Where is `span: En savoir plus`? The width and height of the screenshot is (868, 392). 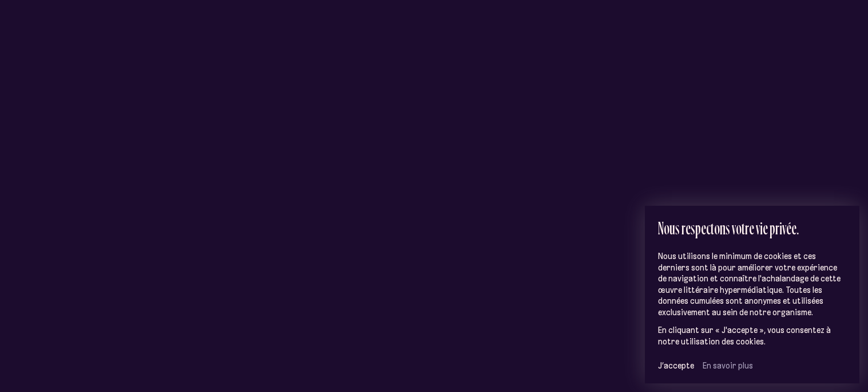 span: En savoir plus is located at coordinates (728, 365).